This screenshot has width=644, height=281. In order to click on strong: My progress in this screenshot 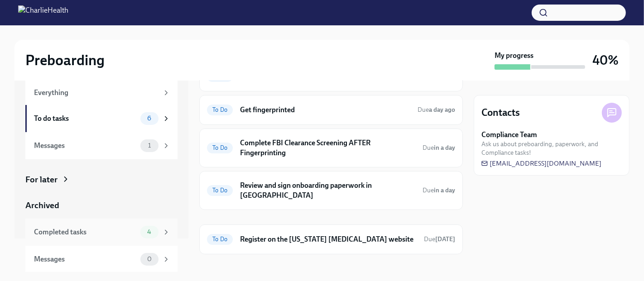, I will do `click(514, 56)`.